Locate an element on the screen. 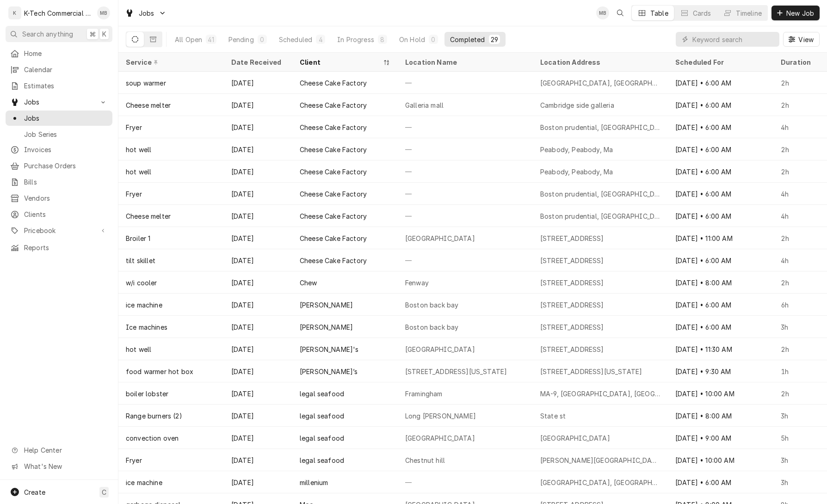 This screenshot has height=504, width=827. div: Pending is located at coordinates (241, 39).